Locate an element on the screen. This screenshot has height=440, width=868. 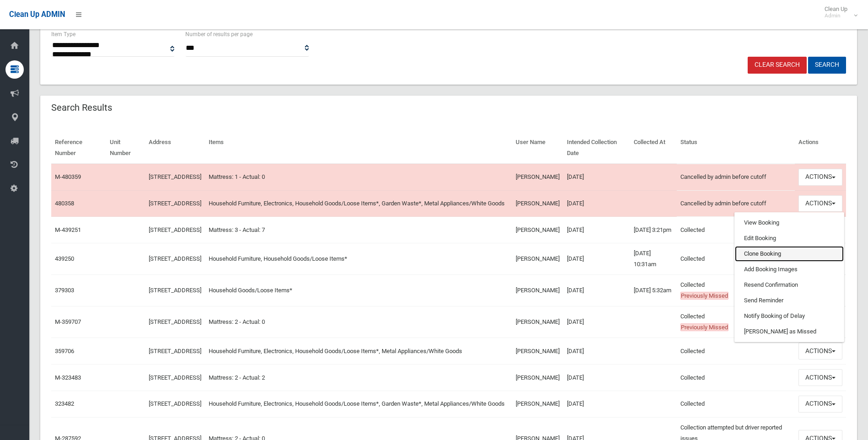
a: Send Reminder is located at coordinates (789, 301).